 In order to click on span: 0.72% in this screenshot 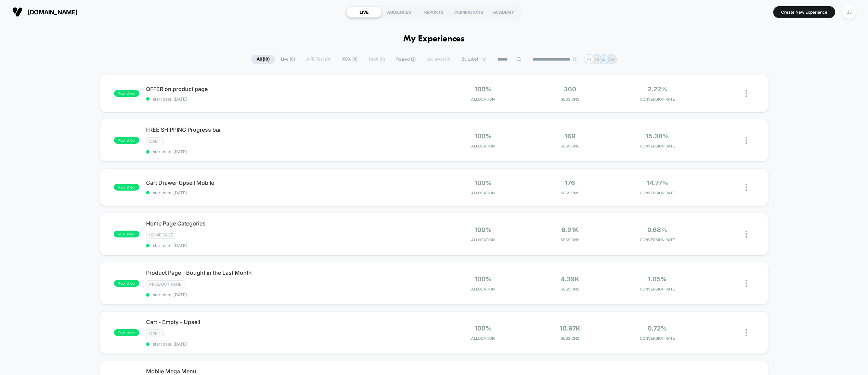, I will do `click(658, 328)`.